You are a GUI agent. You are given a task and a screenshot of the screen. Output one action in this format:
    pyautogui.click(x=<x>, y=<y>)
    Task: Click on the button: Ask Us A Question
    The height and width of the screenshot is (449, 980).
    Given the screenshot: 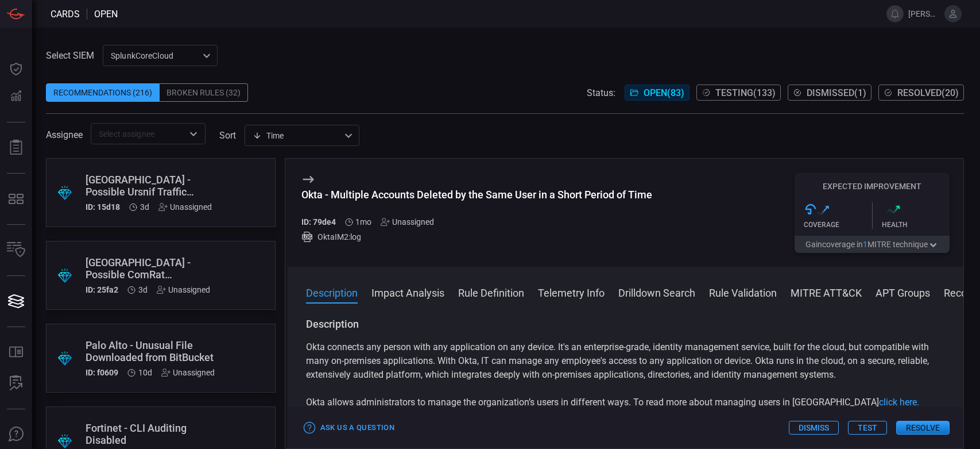 What is the action you would take?
    pyautogui.click(x=16, y=435)
    